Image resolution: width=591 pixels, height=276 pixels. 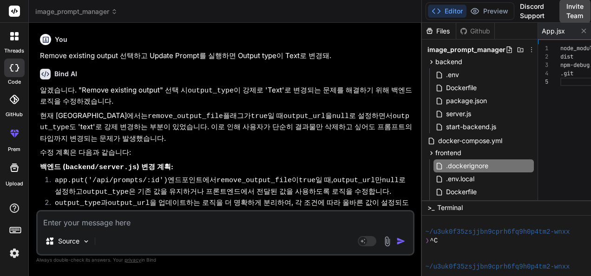 What do you see at coordinates (86, 241) in the screenshot?
I see `img: Pick Models` at bounding box center [86, 241].